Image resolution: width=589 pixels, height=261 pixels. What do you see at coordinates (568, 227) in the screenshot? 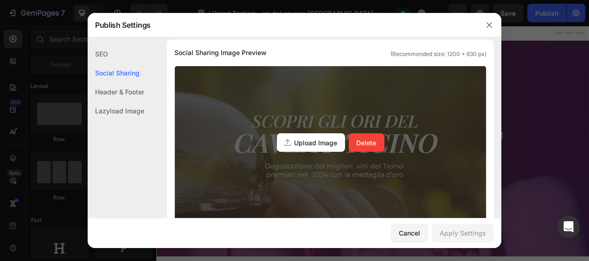
I see `div: Open Intercom Messenger` at bounding box center [568, 227].